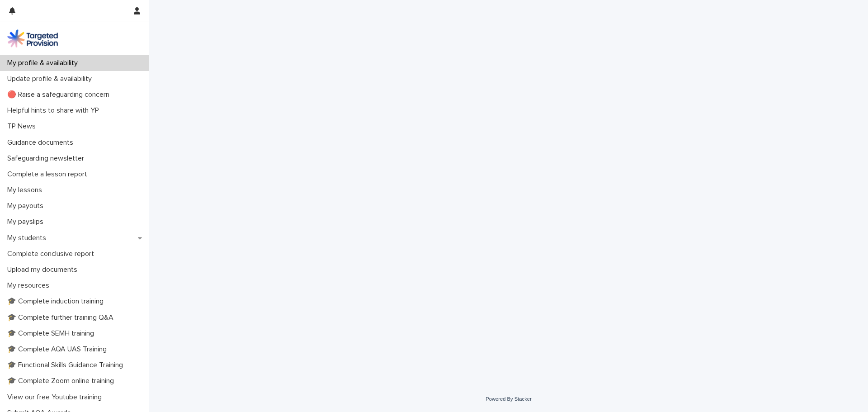 Image resolution: width=868 pixels, height=412 pixels. What do you see at coordinates (62, 317) in the screenshot?
I see `p: 🎓 Complete further training Q&A` at bounding box center [62, 317].